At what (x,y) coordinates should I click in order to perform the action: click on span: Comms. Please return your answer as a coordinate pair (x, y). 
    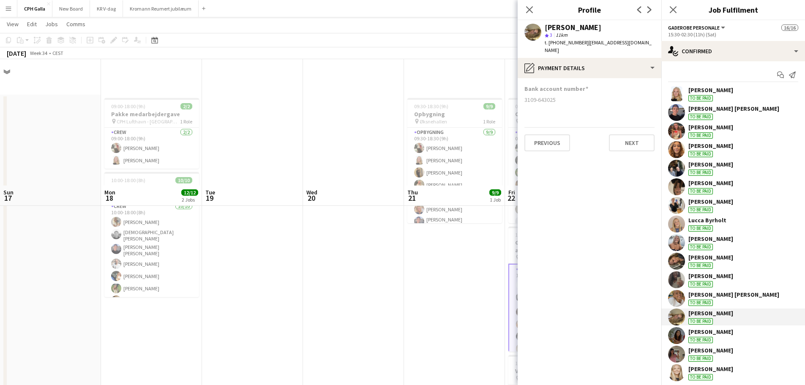
    Looking at the image, I should click on (76, 24).